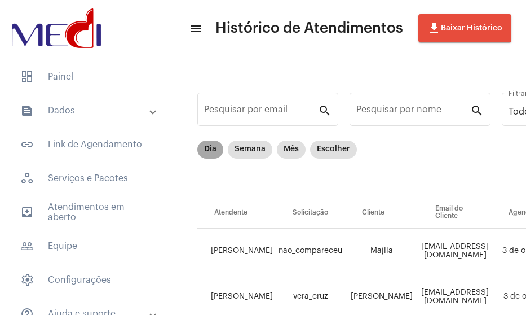  Describe the element at coordinates (311, 296) in the screenshot. I see `span: vera_cruz` at that location.